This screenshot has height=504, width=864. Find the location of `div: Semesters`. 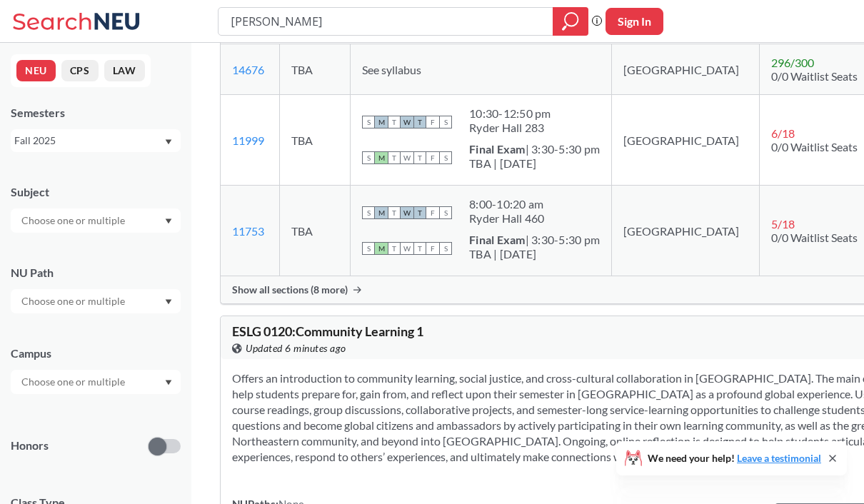

div: Semesters is located at coordinates (96, 113).